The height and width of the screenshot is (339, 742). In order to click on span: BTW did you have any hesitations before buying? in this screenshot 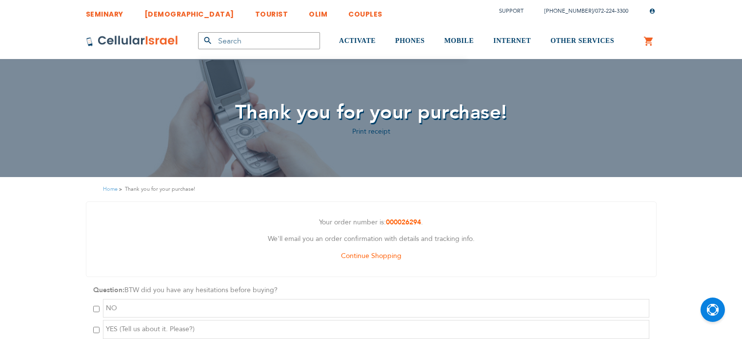, I will do `click(201, 290)`.